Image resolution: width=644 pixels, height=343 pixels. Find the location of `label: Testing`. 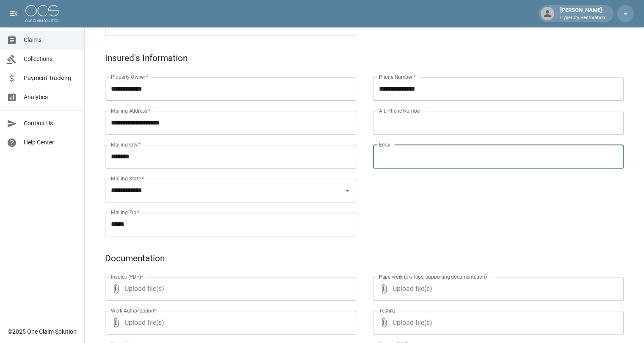

label: Testing is located at coordinates (387, 310).